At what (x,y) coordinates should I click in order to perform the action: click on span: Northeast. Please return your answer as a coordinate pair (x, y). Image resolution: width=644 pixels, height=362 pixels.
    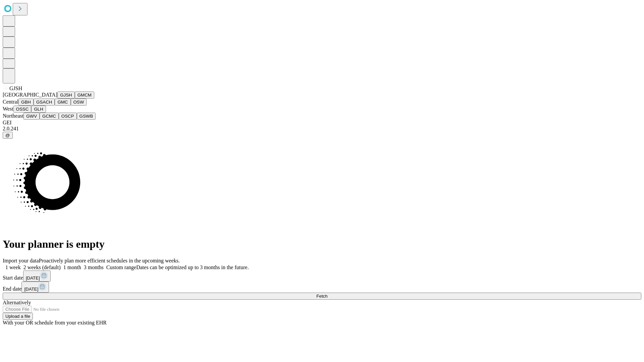
    Looking at the image, I should click on (13, 116).